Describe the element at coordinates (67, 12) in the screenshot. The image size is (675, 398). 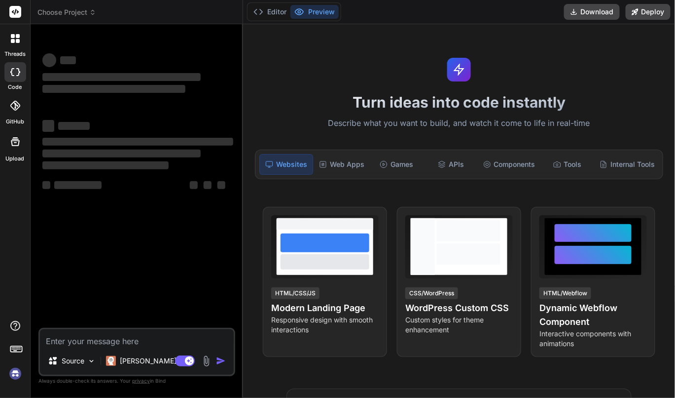
I see `span: Choose Project` at that location.